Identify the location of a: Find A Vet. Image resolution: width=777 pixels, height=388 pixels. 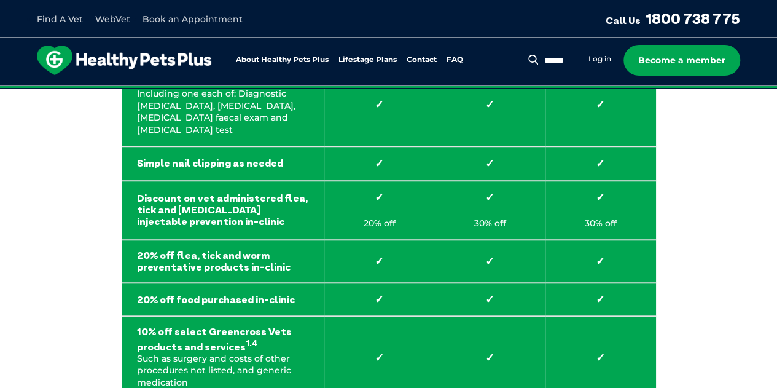
(60, 19).